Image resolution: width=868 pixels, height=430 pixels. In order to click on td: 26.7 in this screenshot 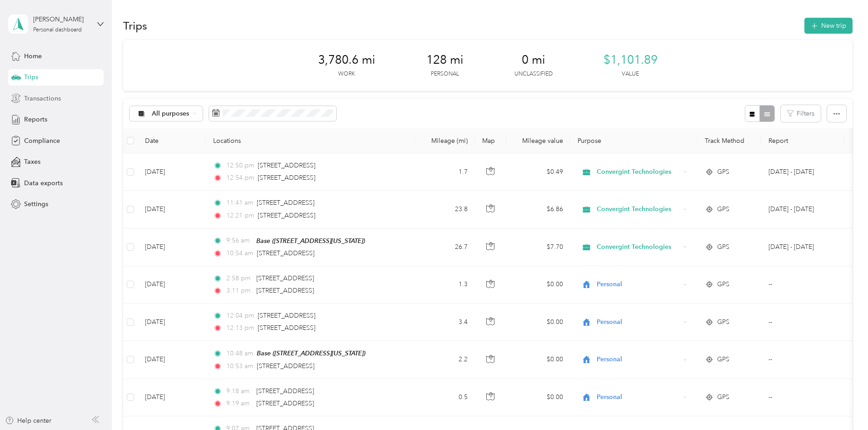, I will do `click(445, 247)`.